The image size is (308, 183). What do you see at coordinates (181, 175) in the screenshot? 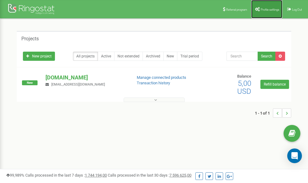
I see `u: 7 596 625,00` at bounding box center [181, 175].